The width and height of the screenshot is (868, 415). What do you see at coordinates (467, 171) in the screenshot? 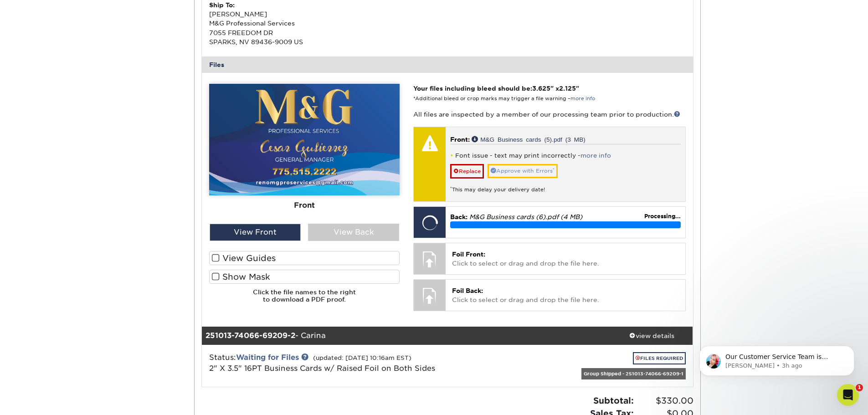
I see `a: Replace` at bounding box center [467, 171].